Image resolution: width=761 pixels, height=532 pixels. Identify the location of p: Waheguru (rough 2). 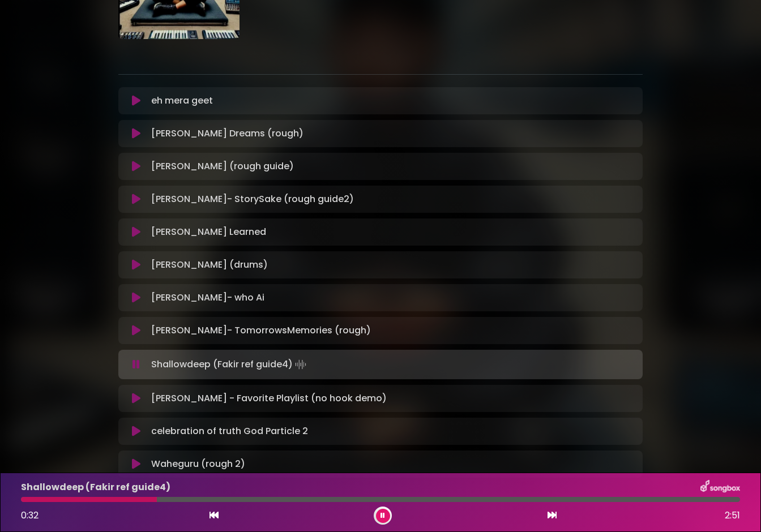
(198, 464).